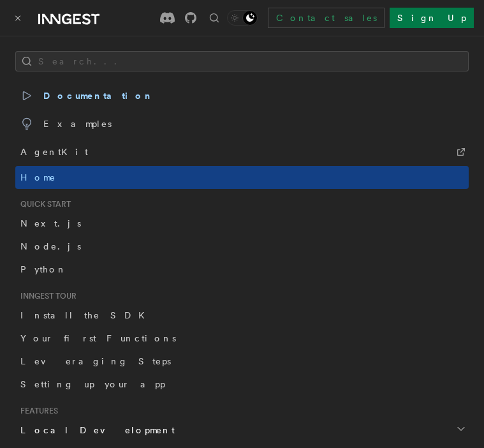  What do you see at coordinates (242, 361) in the screenshot?
I see `a: Leveraging Steps` at bounding box center [242, 361].